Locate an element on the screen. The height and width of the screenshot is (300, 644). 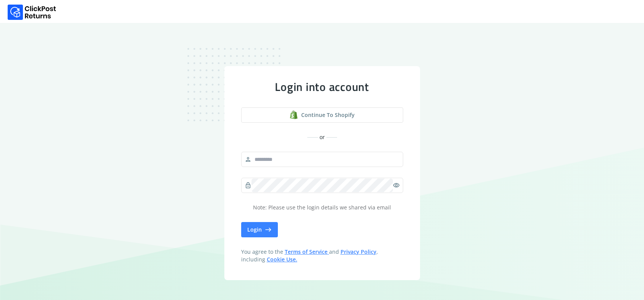
span: Continue to shopify is located at coordinates (328, 115).